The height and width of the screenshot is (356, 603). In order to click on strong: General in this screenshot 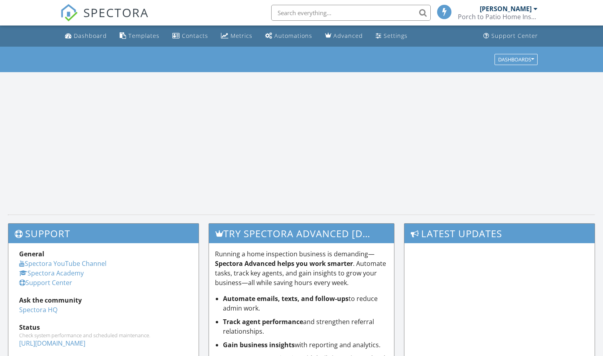, I will do `click(32, 254)`.